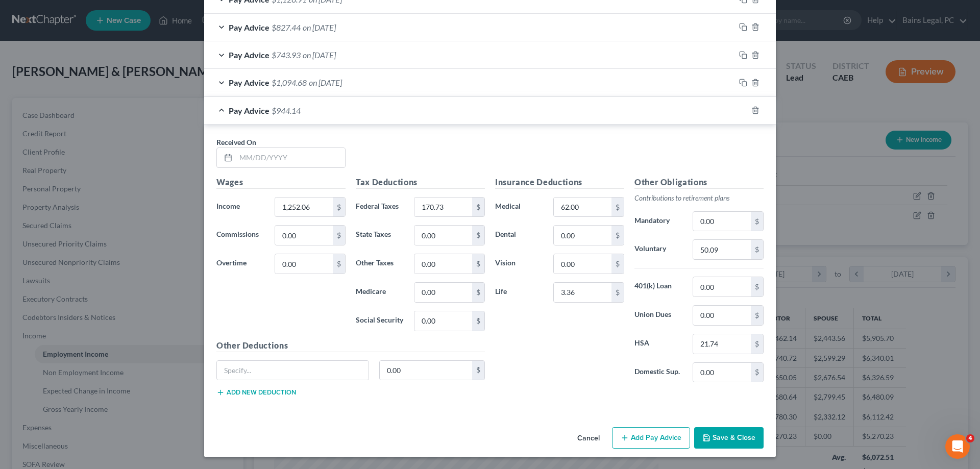 The width and height of the screenshot is (980, 469). What do you see at coordinates (659, 249) in the screenshot?
I see `label: Voluntary` at bounding box center [659, 249].